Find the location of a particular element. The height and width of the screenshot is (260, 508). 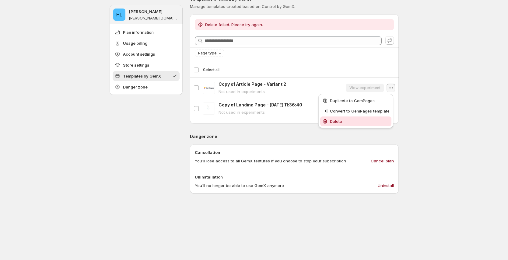

button: Usage billing is located at coordinates (146, 43).